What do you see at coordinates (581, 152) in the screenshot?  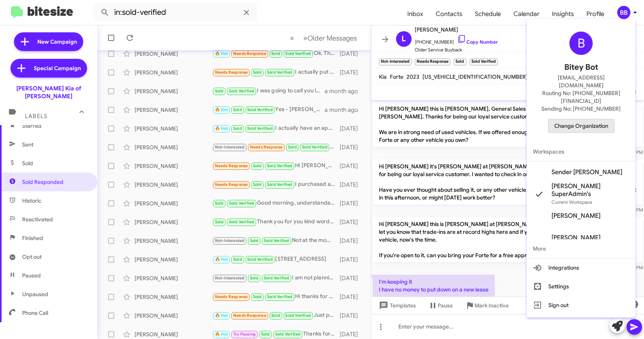 I see `span: Workspaces` at bounding box center [581, 152].